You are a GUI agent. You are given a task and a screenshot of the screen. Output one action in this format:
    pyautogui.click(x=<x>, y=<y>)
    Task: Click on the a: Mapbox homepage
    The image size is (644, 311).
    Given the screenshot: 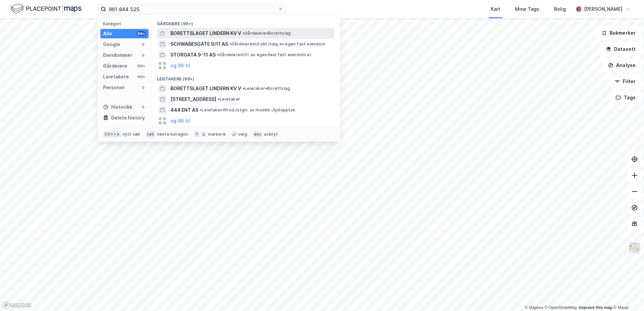 What is the action you would take?
    pyautogui.click(x=17, y=305)
    